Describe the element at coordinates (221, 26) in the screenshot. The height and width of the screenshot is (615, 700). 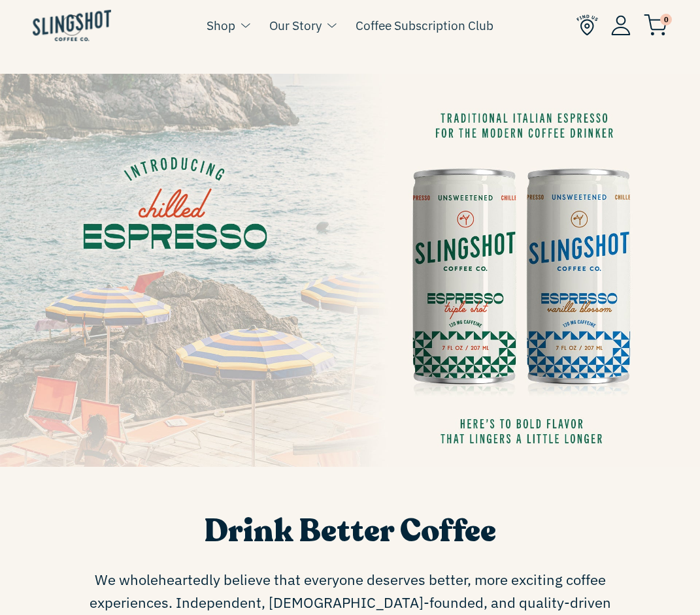
I see `a: Shop` at that location.